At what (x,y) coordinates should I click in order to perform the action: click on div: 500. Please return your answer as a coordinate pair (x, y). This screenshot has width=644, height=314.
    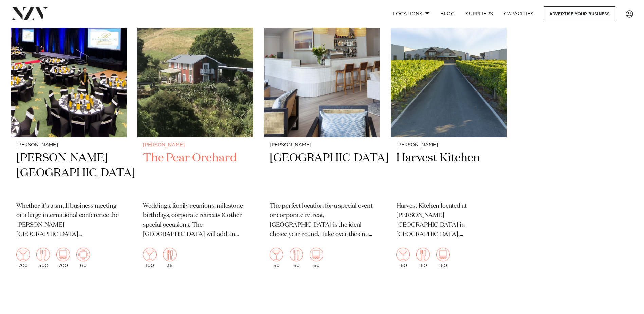
    Looking at the image, I should click on (43, 258).